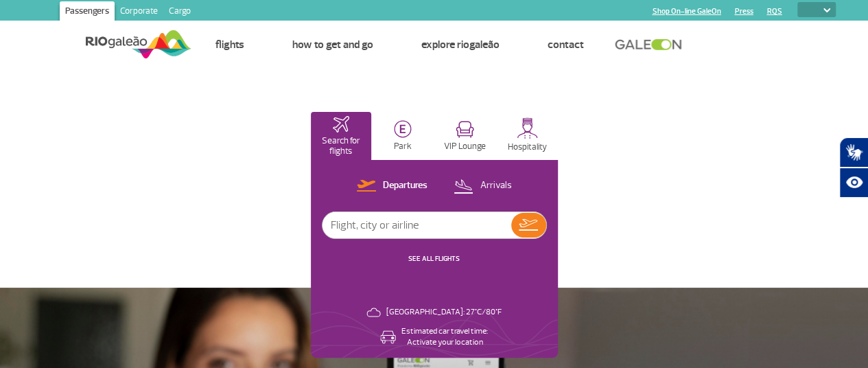 Image resolution: width=868 pixels, height=368 pixels. Describe the element at coordinates (341, 124) in the screenshot. I see `img: airplaneHomeActive.svg` at that location.